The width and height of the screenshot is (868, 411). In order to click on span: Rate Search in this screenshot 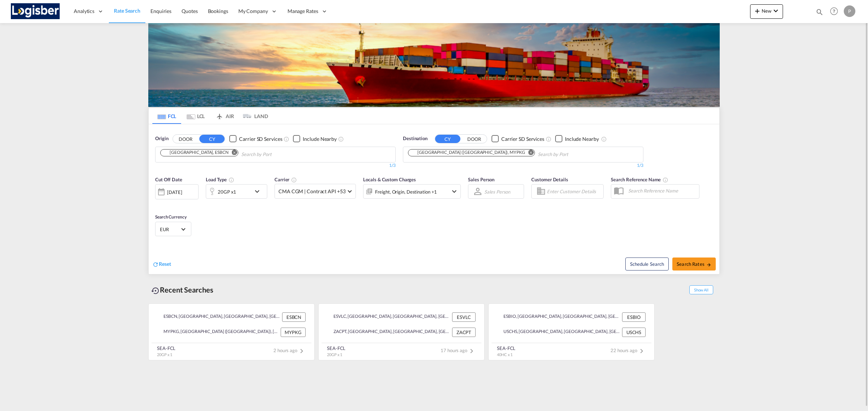, I will do `click(127, 10)`.